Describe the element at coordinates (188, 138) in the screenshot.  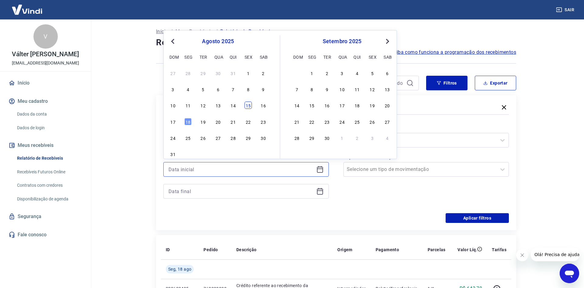
I see `div: Choose segunda-feira, 25 de agosto de 2025` at that location.